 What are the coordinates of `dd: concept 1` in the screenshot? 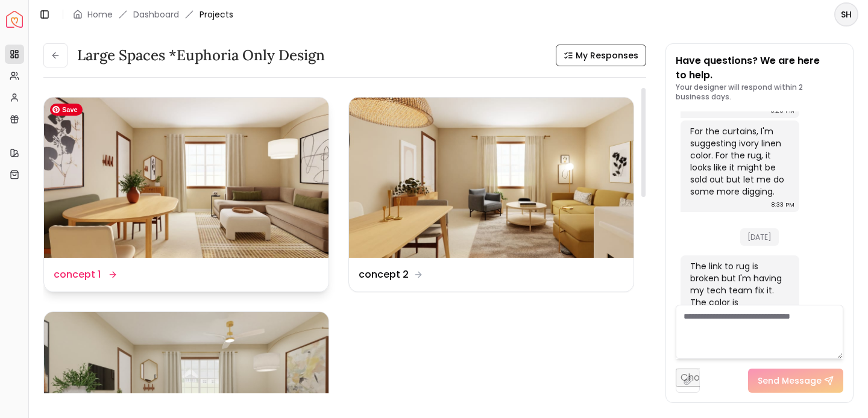 It's located at (77, 275).